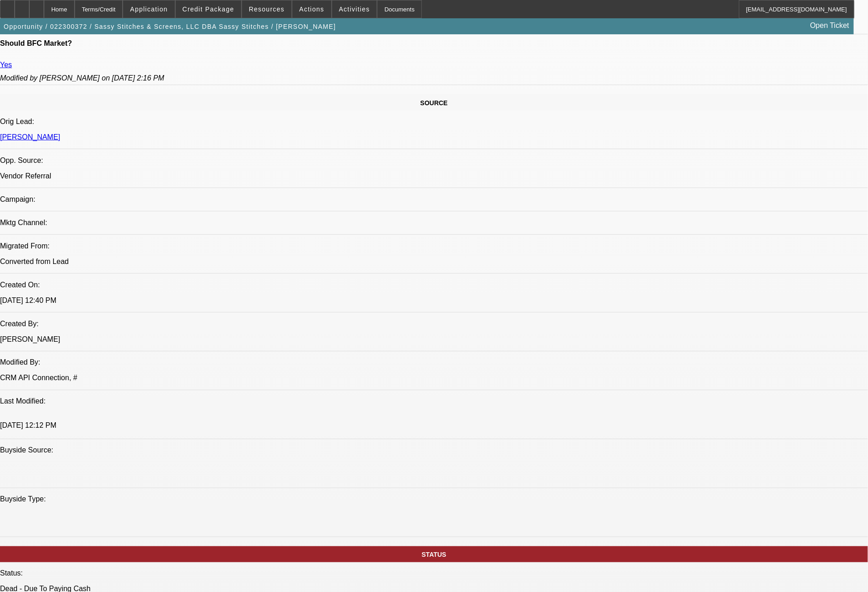  What do you see at coordinates (311, 9) in the screenshot?
I see `button: Actions` at bounding box center [311, 9].